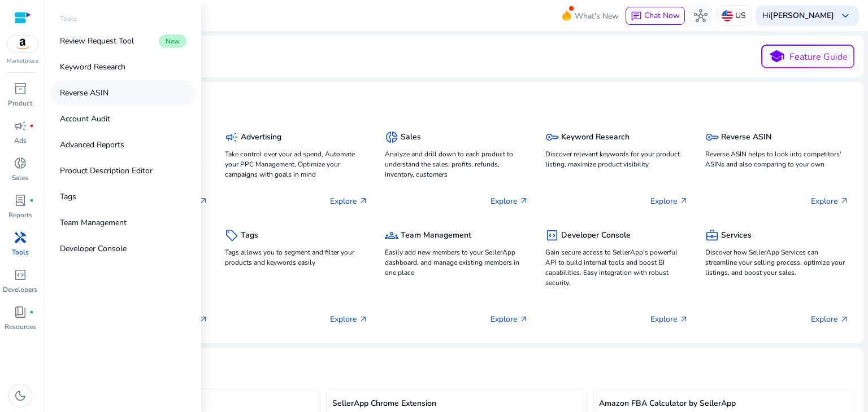 The width and height of the screenshot is (868, 412). I want to click on span: hub, so click(701, 16).